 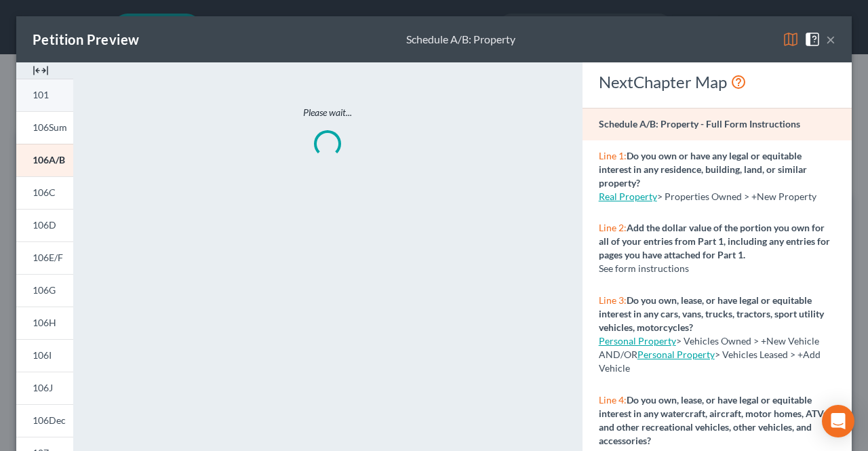 What do you see at coordinates (45, 421) in the screenshot?
I see `a: 106Dec` at bounding box center [45, 421].